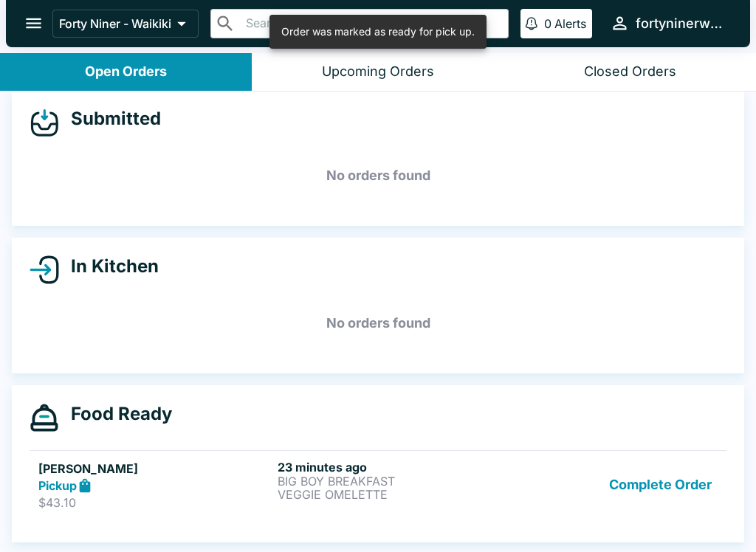 This screenshot has width=756, height=552. I want to click on p: $43.10, so click(155, 503).